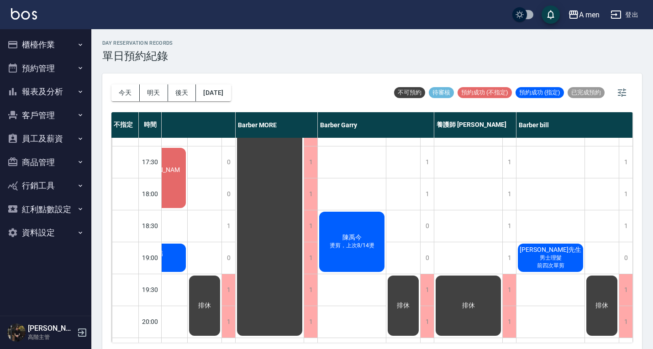 Image resolution: width=653 pixels, height=349 pixels. Describe the element at coordinates (540, 93) in the screenshot. I see `span: 預約成功 (指定)` at that location.